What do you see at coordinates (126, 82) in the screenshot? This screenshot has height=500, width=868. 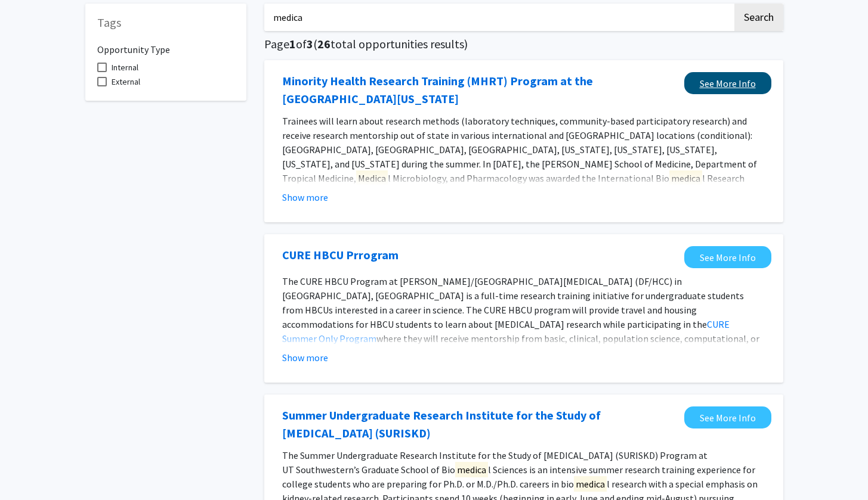 I see `span: External` at bounding box center [126, 82].